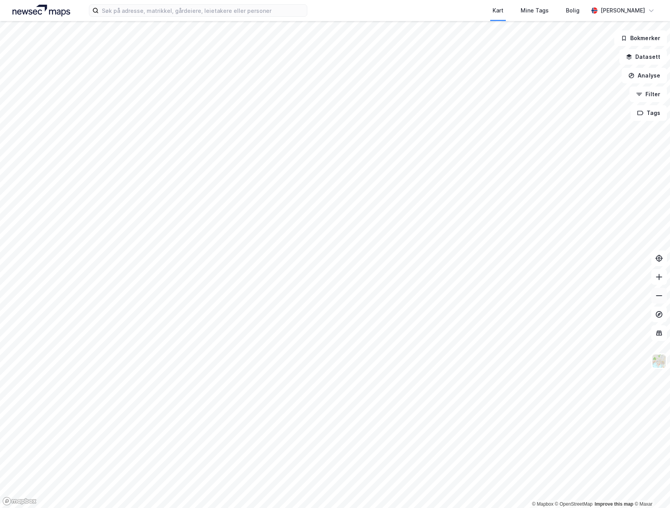 This screenshot has height=508, width=670. I want to click on button: Bokmerker, so click(640, 38).